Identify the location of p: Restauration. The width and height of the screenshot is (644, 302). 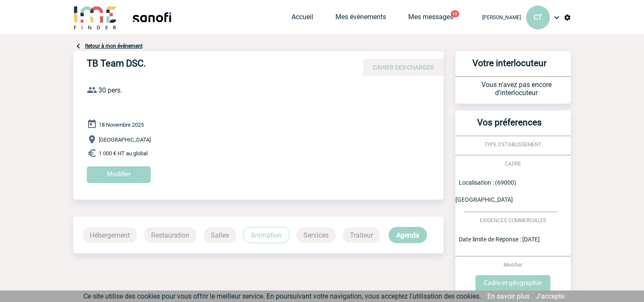
(170, 235).